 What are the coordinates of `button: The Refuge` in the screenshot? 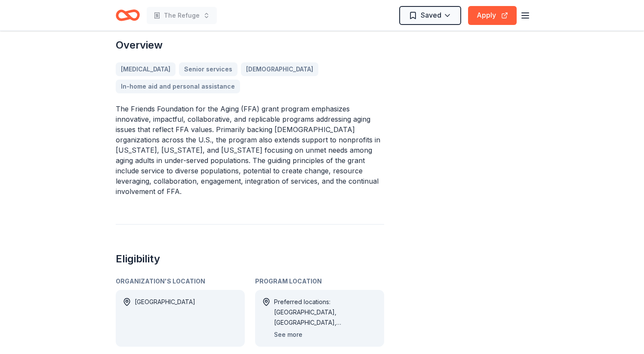 It's located at (181, 15).